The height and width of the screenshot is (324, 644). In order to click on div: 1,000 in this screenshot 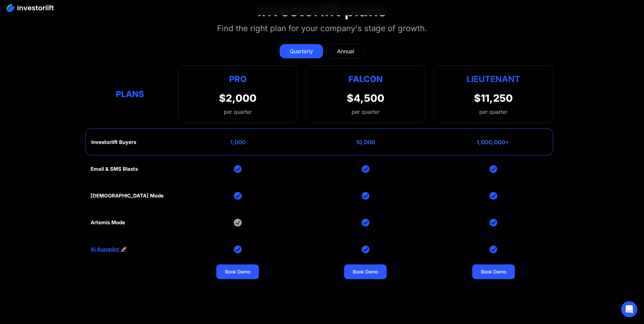, I will do `click(238, 142)`.